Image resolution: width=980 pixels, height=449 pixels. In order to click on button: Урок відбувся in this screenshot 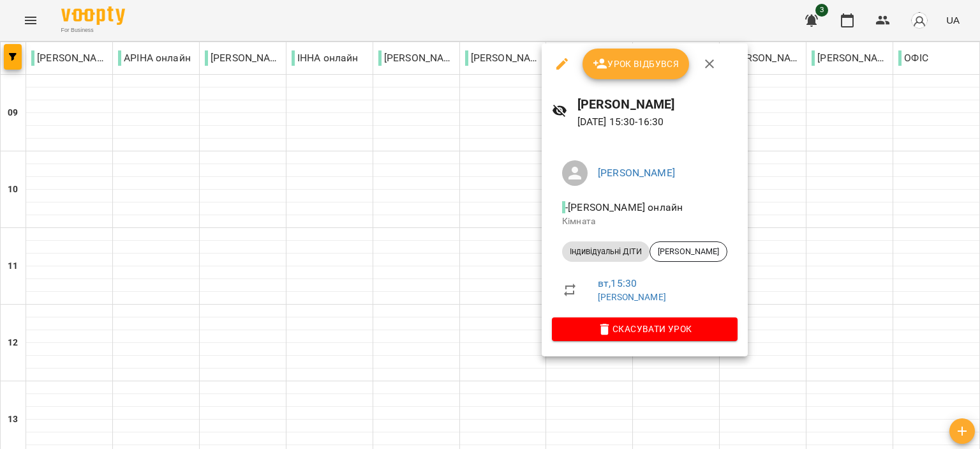, I will do `click(636, 64)`.